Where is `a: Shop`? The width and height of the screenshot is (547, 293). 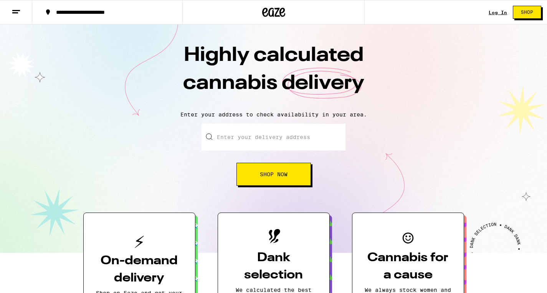
a: Shop is located at coordinates (527, 12).